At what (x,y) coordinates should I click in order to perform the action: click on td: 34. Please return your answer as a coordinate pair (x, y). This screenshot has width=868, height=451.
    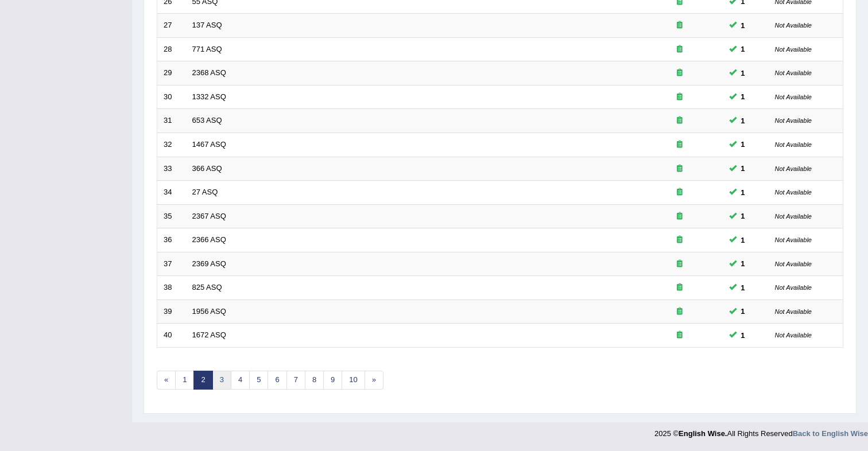
    Looking at the image, I should click on (172, 193).